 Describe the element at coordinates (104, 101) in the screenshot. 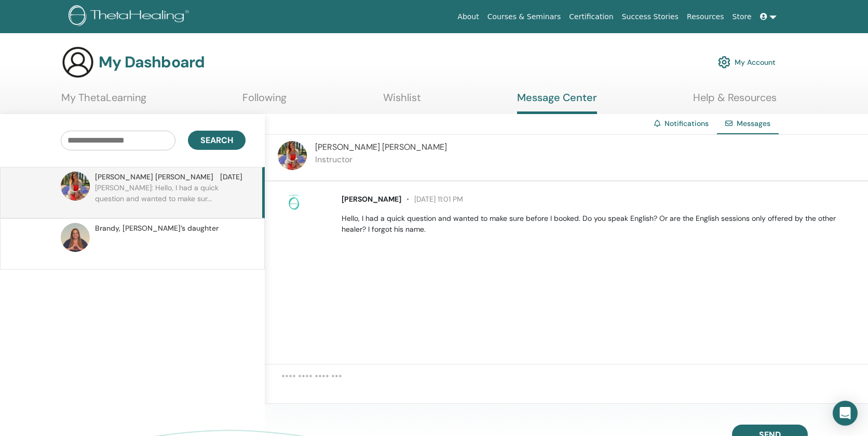

I see `a: My ThetaLearning` at that location.